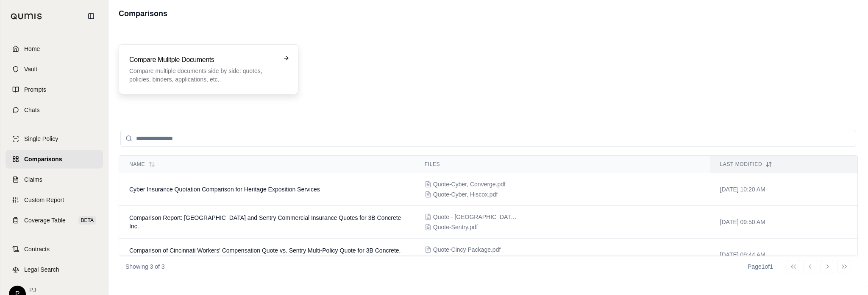 Image resolution: width=868 pixels, height=295 pixels. What do you see at coordinates (43, 159) in the screenshot?
I see `span: Comparisons` at bounding box center [43, 159].